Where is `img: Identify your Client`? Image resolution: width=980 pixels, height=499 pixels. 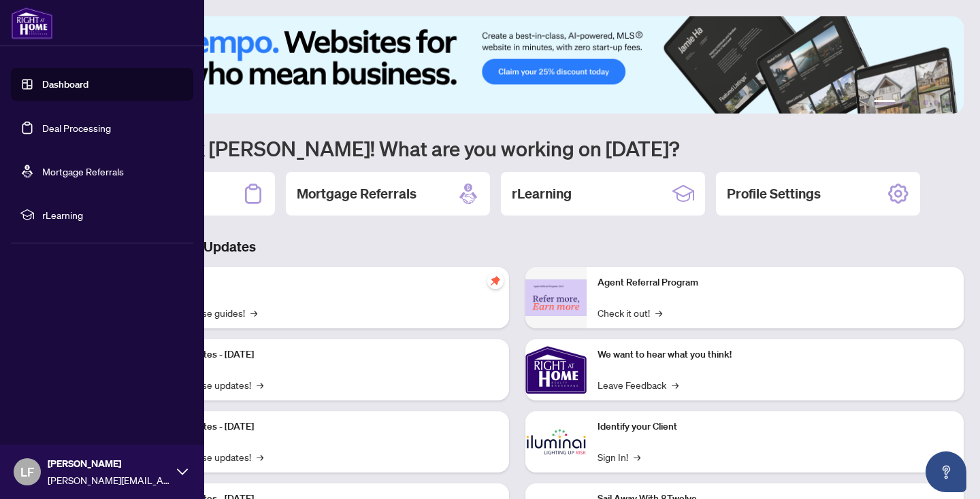
img: Identify your Client is located at coordinates (557, 442).